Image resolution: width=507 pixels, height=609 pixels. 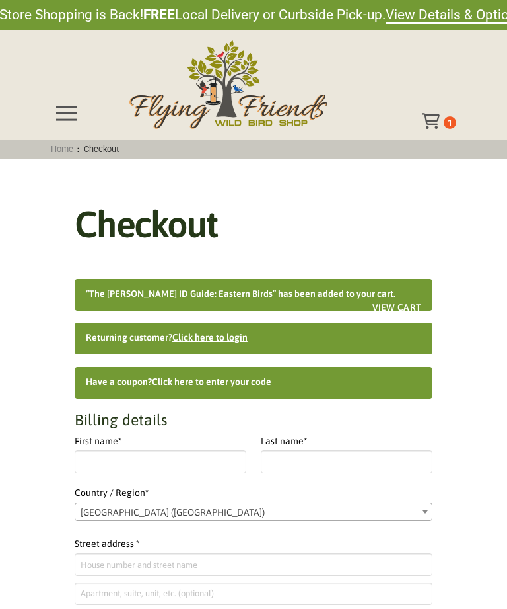 I want to click on a: Click here to login, so click(x=210, y=337).